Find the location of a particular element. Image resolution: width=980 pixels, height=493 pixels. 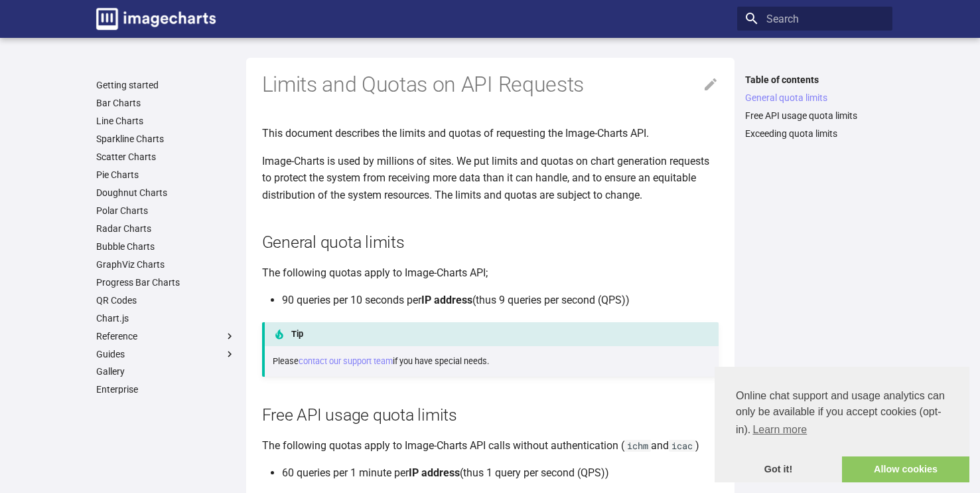

p: The following quotas apply to Image-Charts API; is located at coordinates (490, 273).